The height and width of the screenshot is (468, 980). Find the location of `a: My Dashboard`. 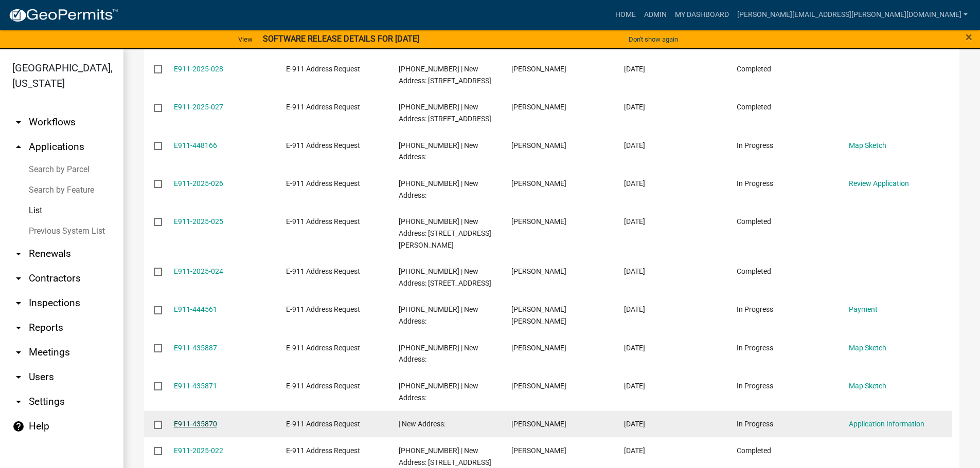

a: My Dashboard is located at coordinates (702, 15).